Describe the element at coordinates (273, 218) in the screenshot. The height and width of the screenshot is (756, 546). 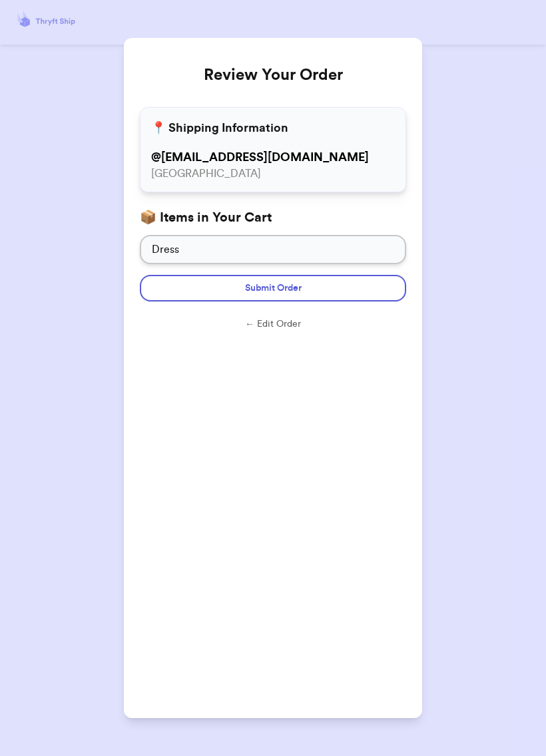
I see `h3: 📦 Items in Your Cart` at that location.